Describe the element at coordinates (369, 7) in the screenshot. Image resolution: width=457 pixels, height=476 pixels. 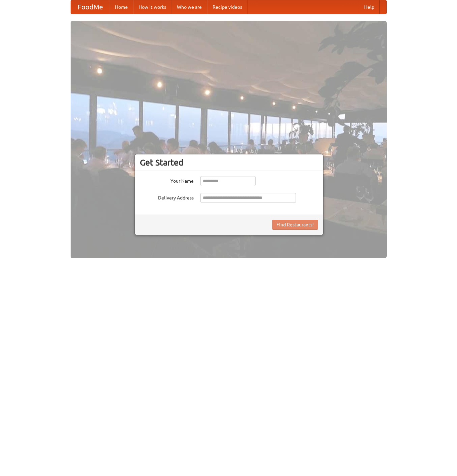
I see `a: Help` at that location.